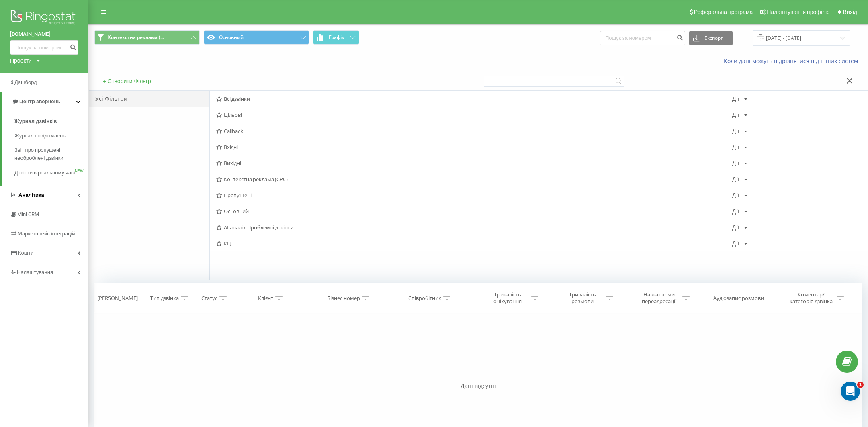  Describe the element at coordinates (165, 298) in the screenshot. I see `div: Тип дзвінка` at that location.